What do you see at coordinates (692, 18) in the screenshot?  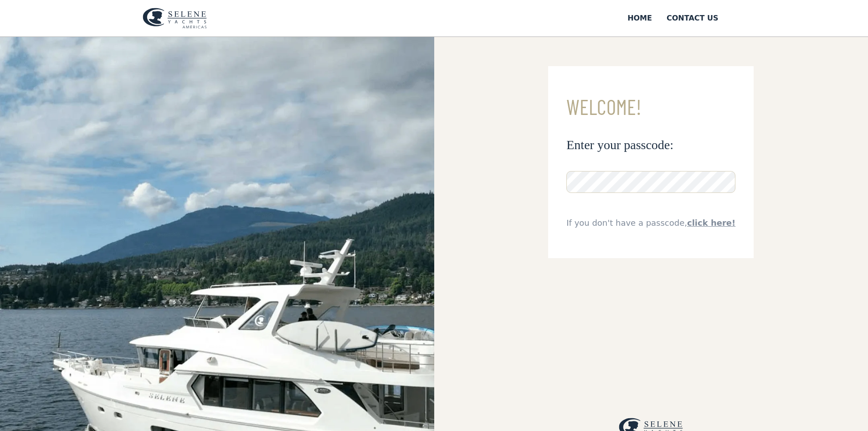 I see `div: Contact US` at bounding box center [692, 18].